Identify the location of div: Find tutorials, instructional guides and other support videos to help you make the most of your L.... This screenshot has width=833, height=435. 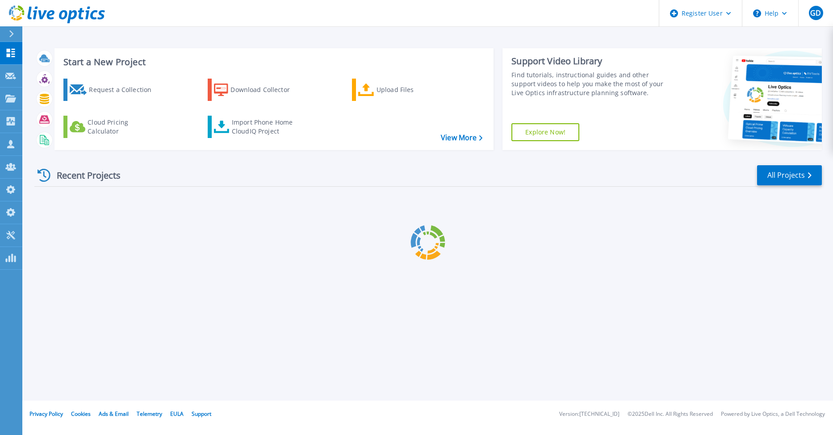
(593, 84).